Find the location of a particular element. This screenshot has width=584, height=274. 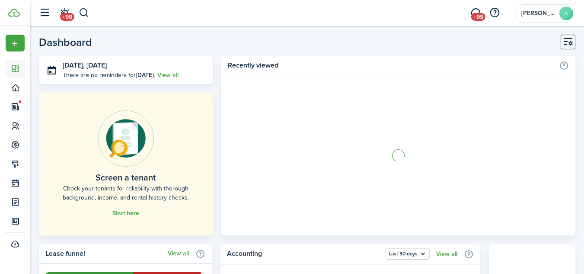

span: Allen is located at coordinates (538, 13).